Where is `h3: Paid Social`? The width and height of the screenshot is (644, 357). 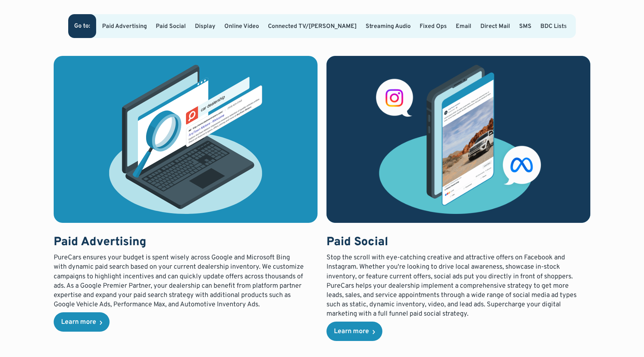
h3: Paid Social is located at coordinates (452, 242).